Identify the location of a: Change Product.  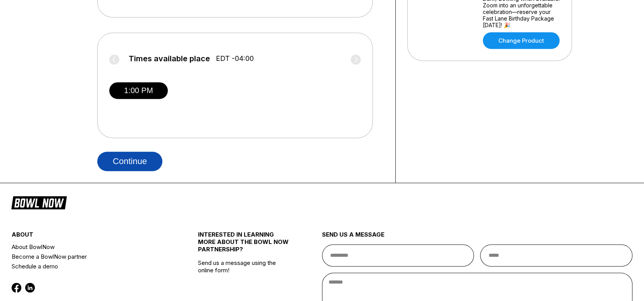
(522, 41).